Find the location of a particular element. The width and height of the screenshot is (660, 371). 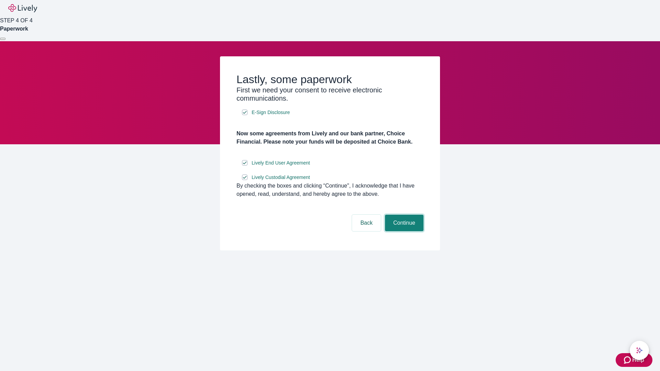

svg: Zendesk support icon is located at coordinates (628, 360).